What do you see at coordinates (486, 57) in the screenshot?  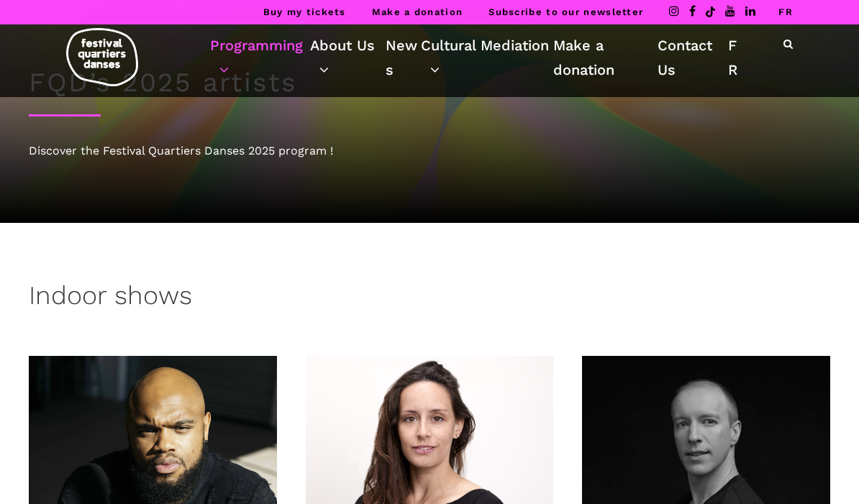 I see `a: Cultural Mediation` at bounding box center [486, 57].